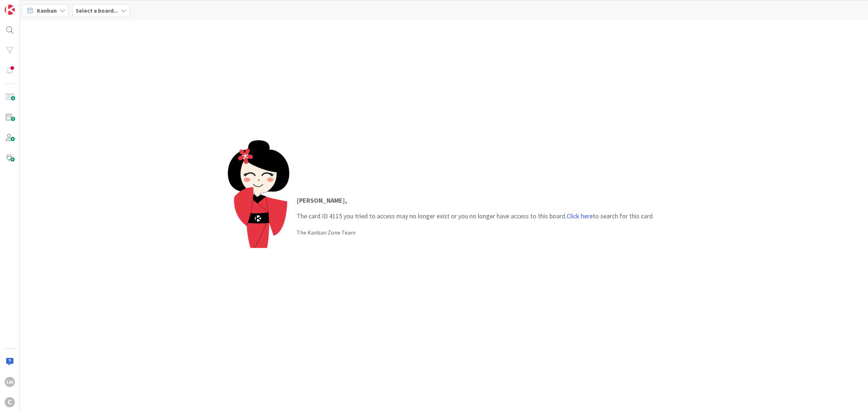  I want to click on div: The Kanban Zone Team, so click(475, 232).